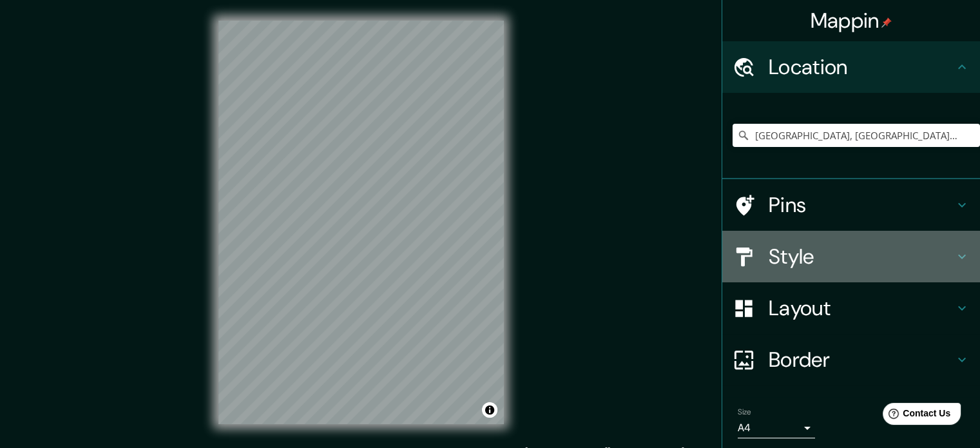 The width and height of the screenshot is (980, 448). What do you see at coordinates (61, 15) in the screenshot?
I see `span: Contact Us` at bounding box center [61, 15].